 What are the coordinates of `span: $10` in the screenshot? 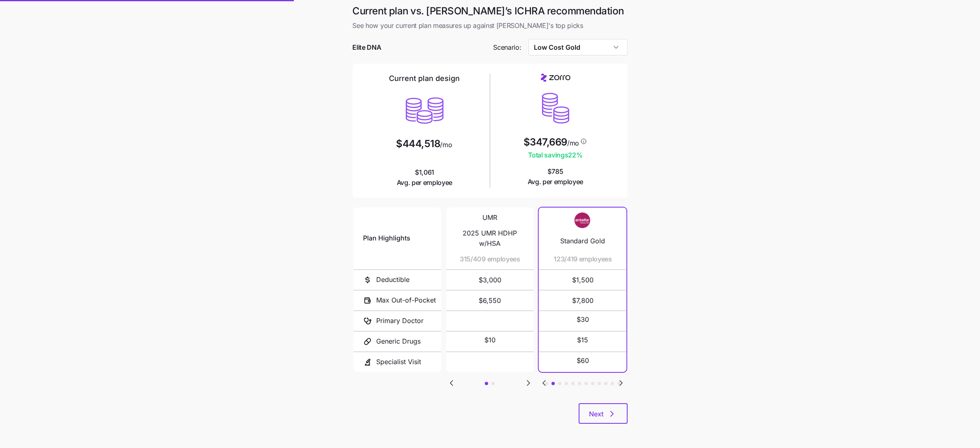 It's located at (490, 340).